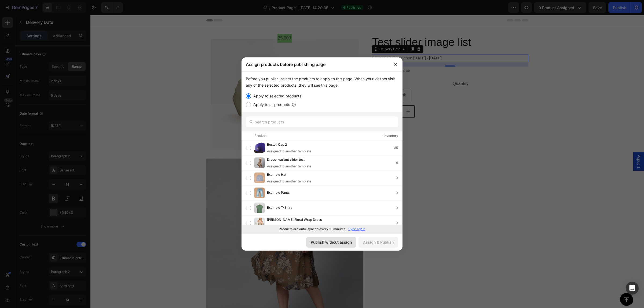 This screenshot has height=308, width=644. What do you see at coordinates (378, 242) in the screenshot?
I see `div: Assign & Publish` at bounding box center [378, 242].